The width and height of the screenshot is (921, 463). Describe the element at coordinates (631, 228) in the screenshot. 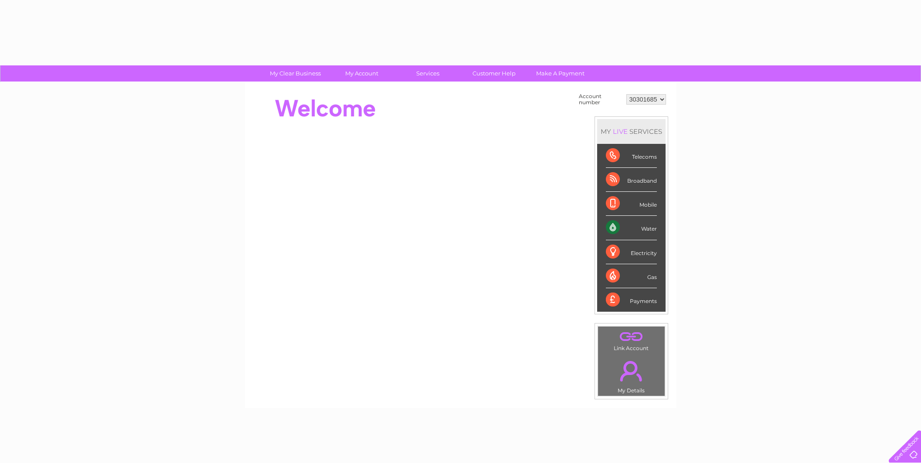

I see `div: Water` at that location.